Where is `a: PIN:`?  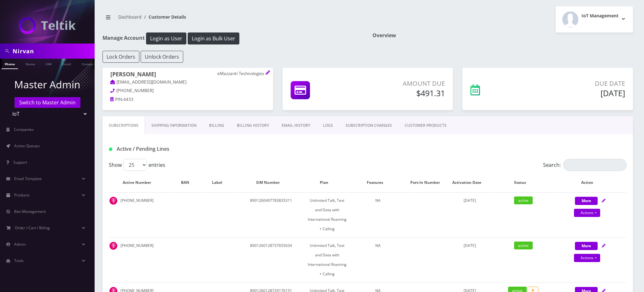 a: PIN: is located at coordinates (117, 99).